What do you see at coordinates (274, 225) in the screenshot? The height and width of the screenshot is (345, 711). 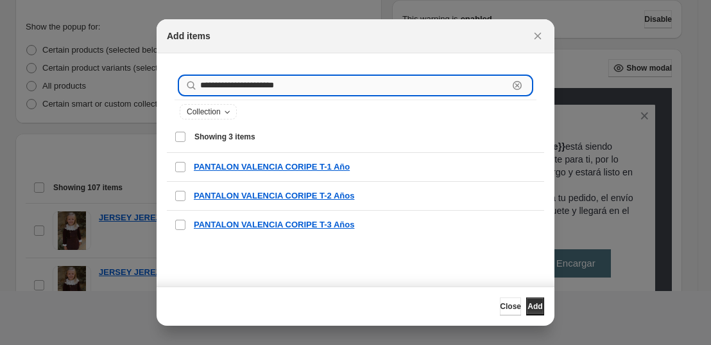 I see `a: PANTALON VALENCIA CORIPE T-3 Años` at bounding box center [274, 225].